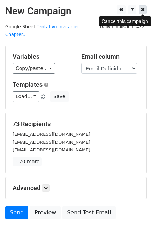 The image size is (152, 243). I want to click on h5: Email column, so click(110, 57).